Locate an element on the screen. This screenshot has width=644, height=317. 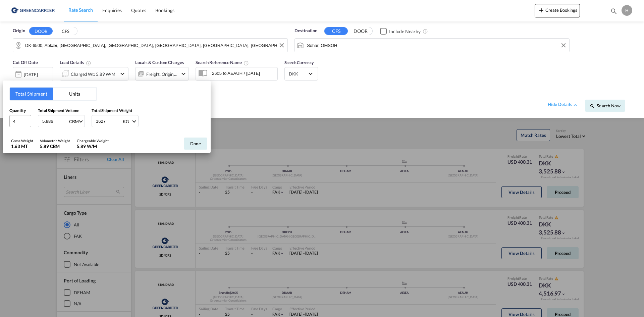
span: Total Shipment Volume is located at coordinates (59, 110).